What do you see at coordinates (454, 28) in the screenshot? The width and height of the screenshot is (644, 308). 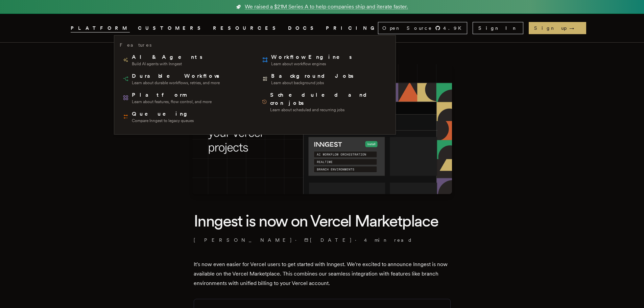 I see `span: 4.9 K` at bounding box center [454, 28].